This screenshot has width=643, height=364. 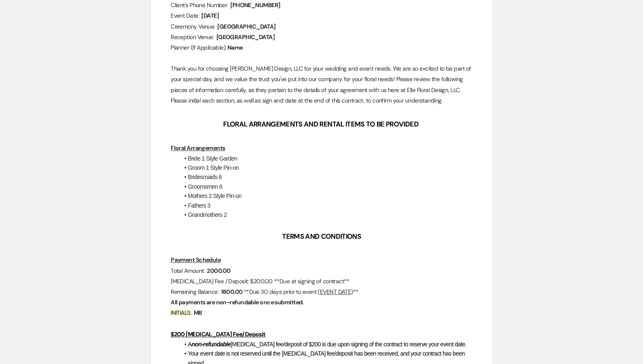 I want to click on li: Bridesmaids 6, so click(x=326, y=177).